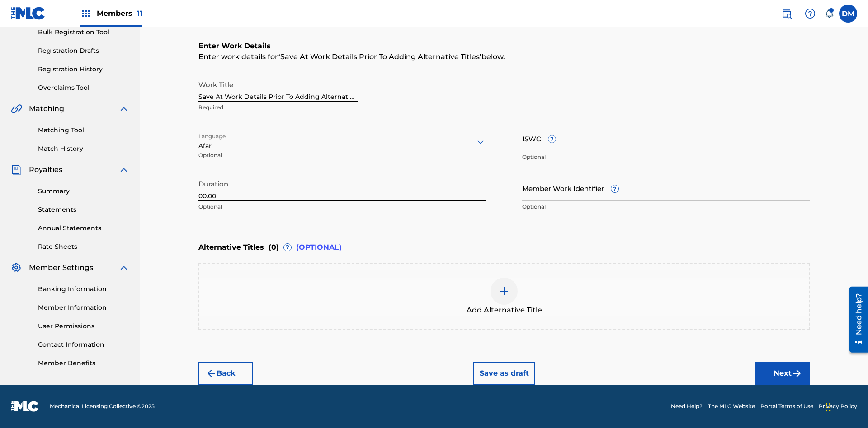  Describe the element at coordinates (838, 406) in the screenshot. I see `a: Privacy Policy` at that location.